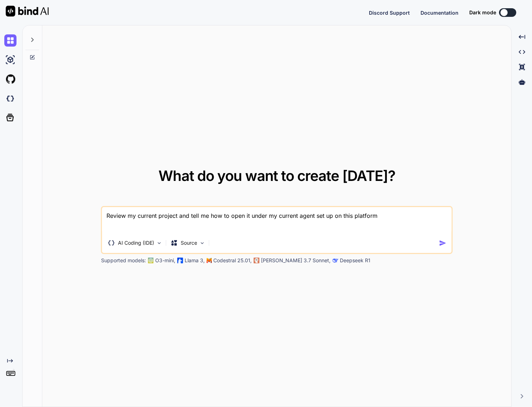  What do you see at coordinates (277, 220) in the screenshot?
I see `textarea: Review my current project and tell me how to open it under my current agent set up on this platform` at bounding box center [277, 220].